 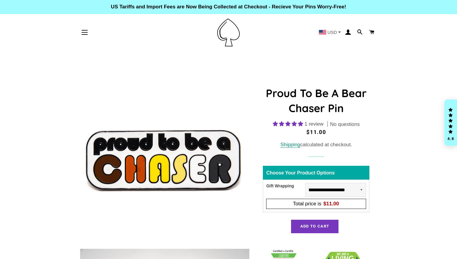 I want to click on div: Total price is$11.00, so click(x=316, y=204).